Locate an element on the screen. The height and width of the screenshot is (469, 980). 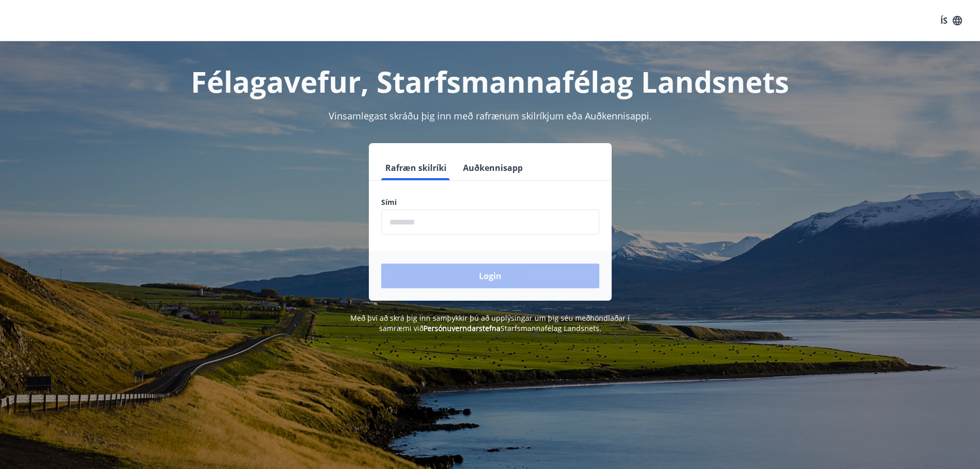
button: Rafræn skilríki is located at coordinates (416, 168).